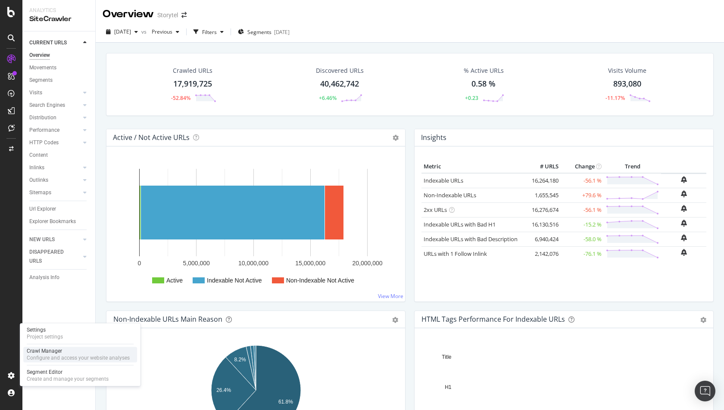  Describe the element at coordinates (55, 105) in the screenshot. I see `a: Search Engines` at that location.